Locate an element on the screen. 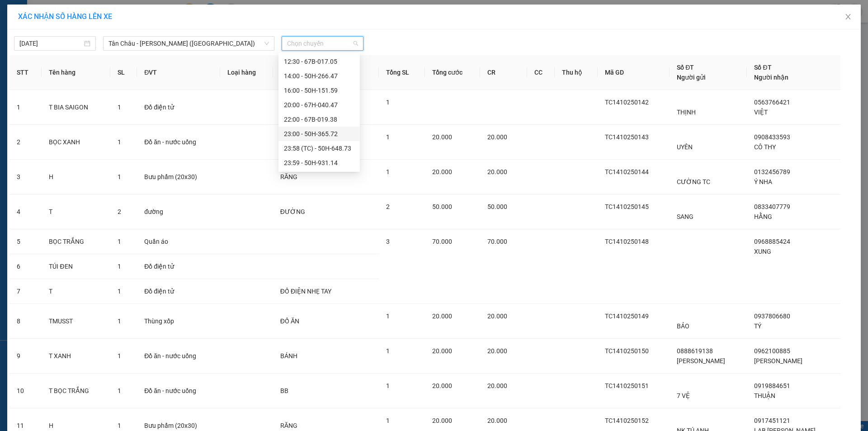 This screenshot has height=431, width=868. td: BỌC TRẮNG is located at coordinates (76, 241).